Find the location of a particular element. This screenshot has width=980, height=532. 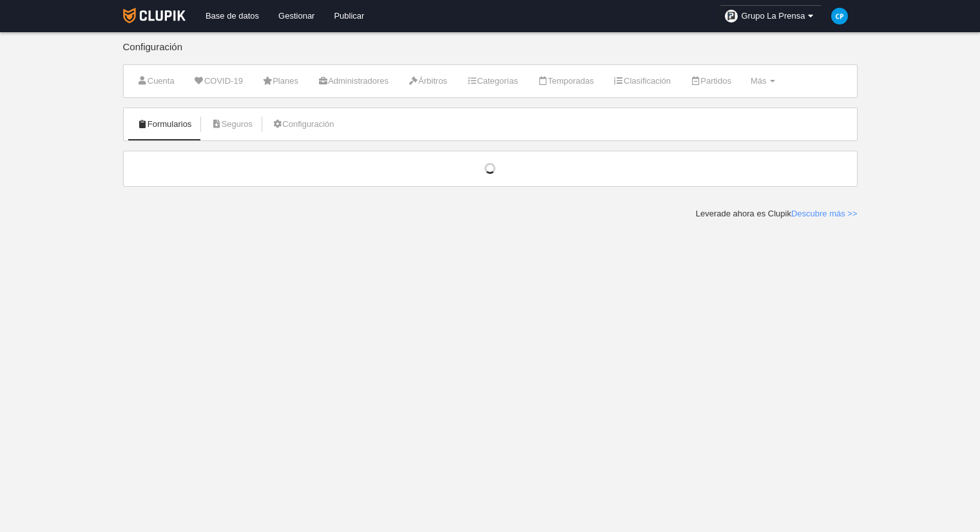

a: Más is located at coordinates (763, 81).